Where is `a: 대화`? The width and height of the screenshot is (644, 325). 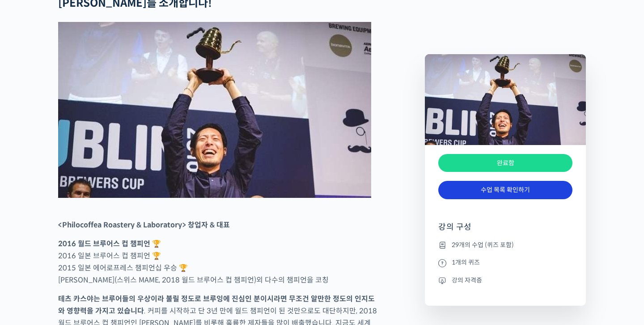 a: 대화 is located at coordinates (87, 262).